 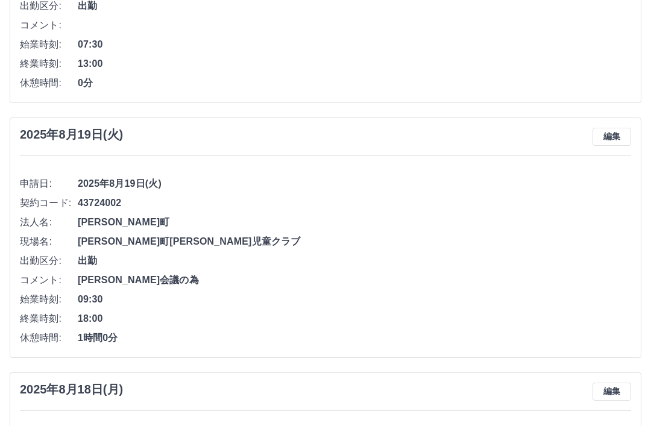 I want to click on span: 13:00, so click(x=354, y=64).